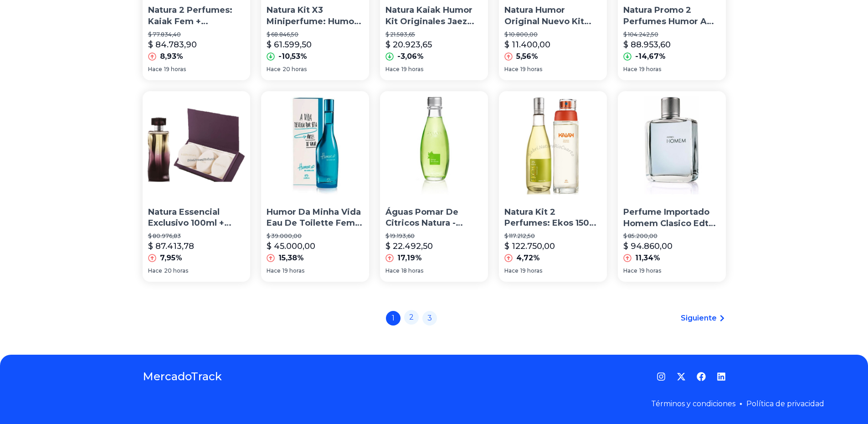  What do you see at coordinates (434, 34) in the screenshot?
I see `p: $ 21.583,65` at bounding box center [434, 34].